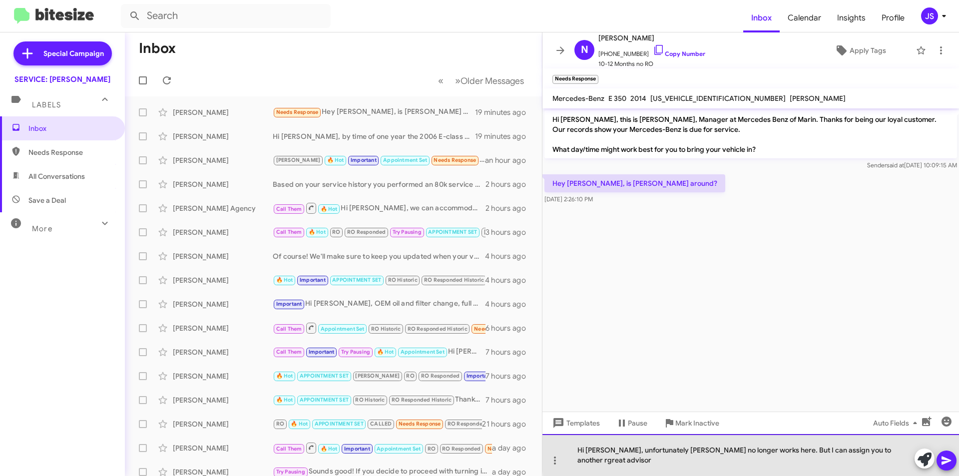 The height and width of the screenshot is (476, 959). Describe the element at coordinates (513, 448) in the screenshot. I see `div: a day ago` at that location.